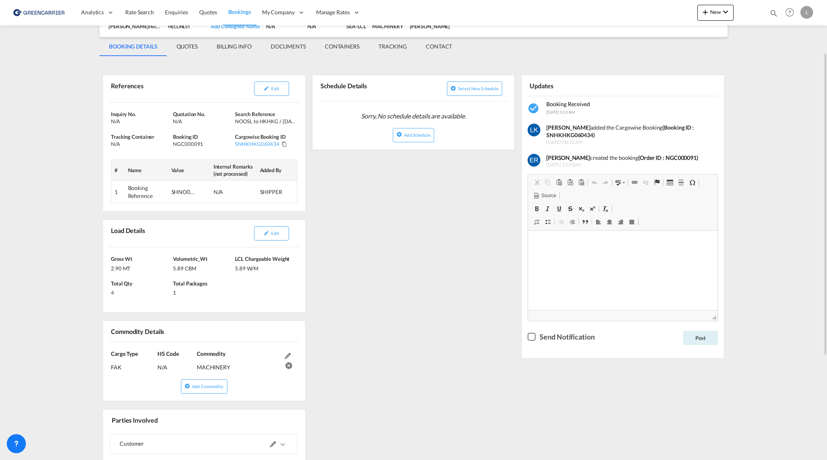 This screenshot has width=827, height=460. What do you see at coordinates (342, 46) in the screenshot?
I see `md-tab-item: CONTAINERS` at bounding box center [342, 46].